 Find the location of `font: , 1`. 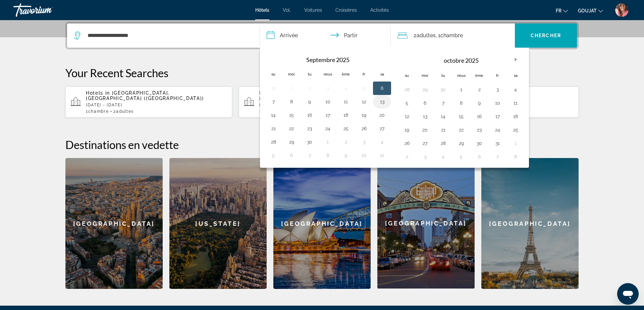

font: , 1 is located at coordinates (438, 35).